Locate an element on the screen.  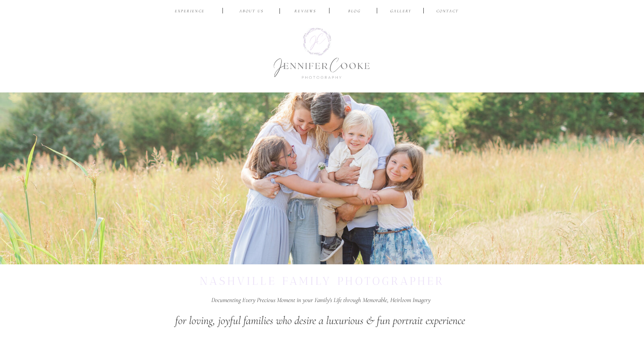
a: Gallery is located at coordinates (400, 11).